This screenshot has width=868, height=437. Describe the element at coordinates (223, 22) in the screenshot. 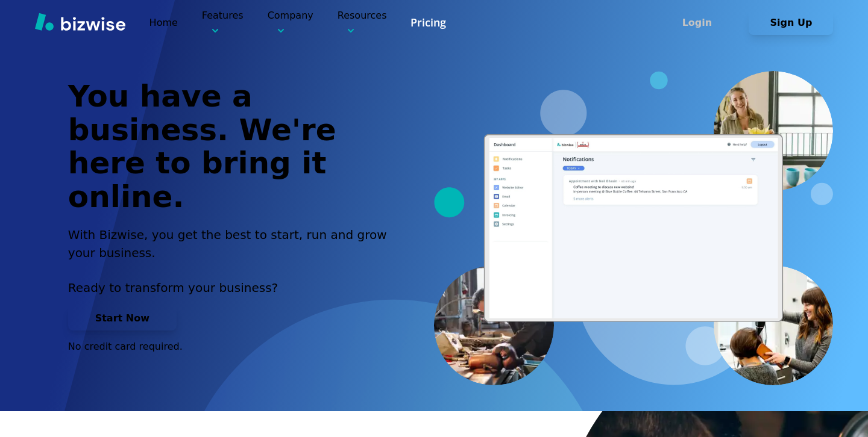

I see `p: Features` at that location.